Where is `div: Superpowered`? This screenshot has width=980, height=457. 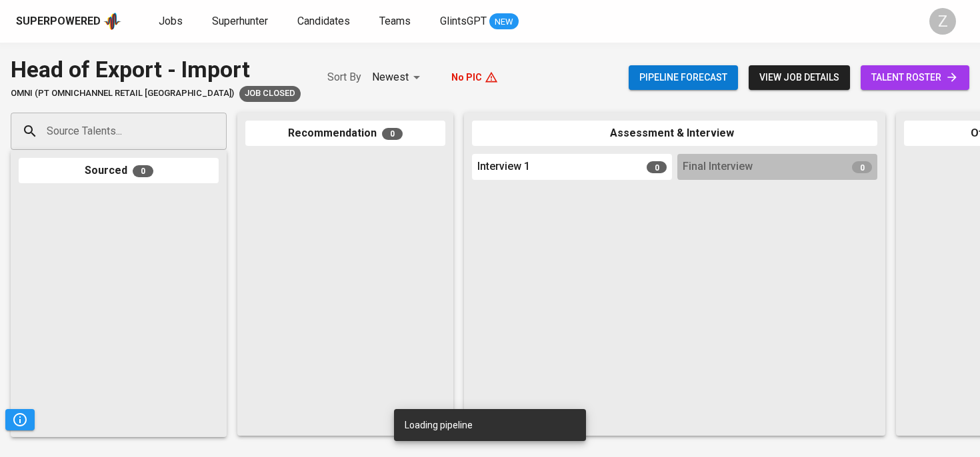
div: Superpowered is located at coordinates (58, 22).